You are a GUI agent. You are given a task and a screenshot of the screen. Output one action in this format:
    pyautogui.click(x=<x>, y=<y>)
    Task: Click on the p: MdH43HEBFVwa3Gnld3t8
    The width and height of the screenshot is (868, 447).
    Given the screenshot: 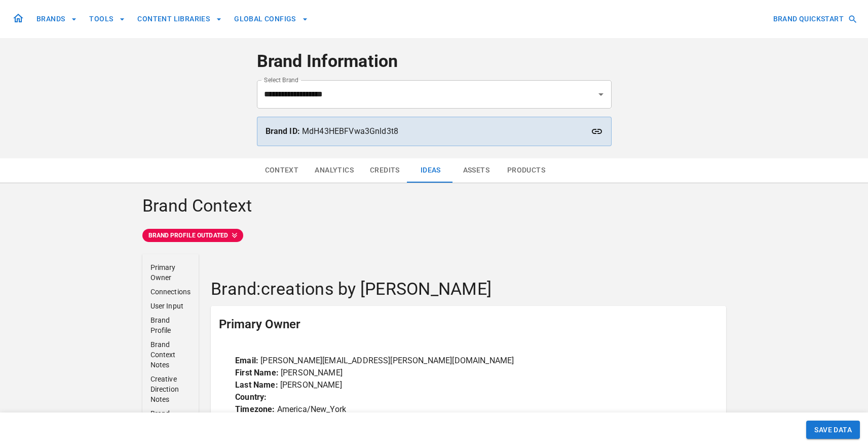 What is the action you would take?
    pyautogui.click(x=434, y=132)
    